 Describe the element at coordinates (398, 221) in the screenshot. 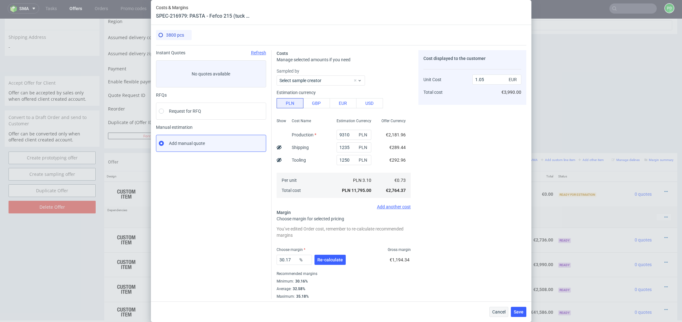

I see `td: 1800` at that location.